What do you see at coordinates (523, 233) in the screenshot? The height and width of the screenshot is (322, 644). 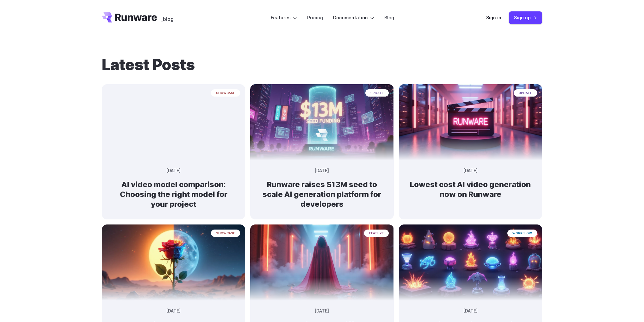 I see `span: workflow` at bounding box center [523, 233].